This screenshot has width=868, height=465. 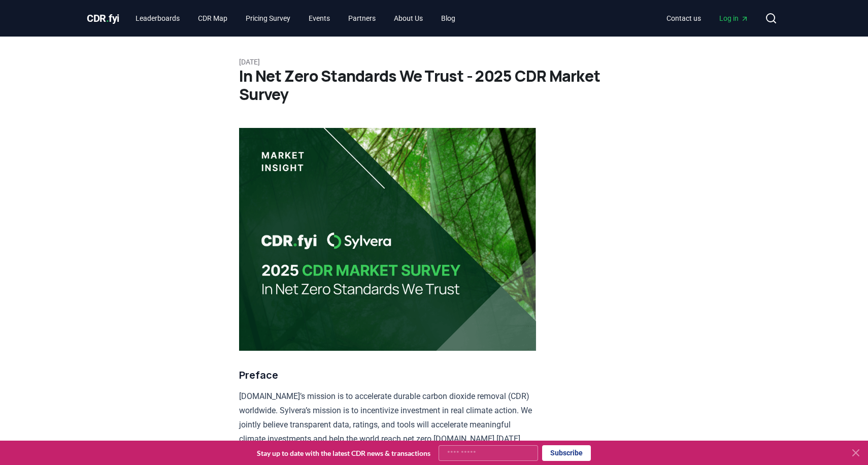 What do you see at coordinates (103, 18) in the screenshot?
I see `a: CDR.fyi` at bounding box center [103, 18].